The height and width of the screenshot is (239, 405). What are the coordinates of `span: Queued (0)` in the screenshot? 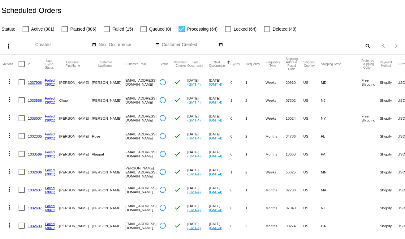 It's located at (160, 29).